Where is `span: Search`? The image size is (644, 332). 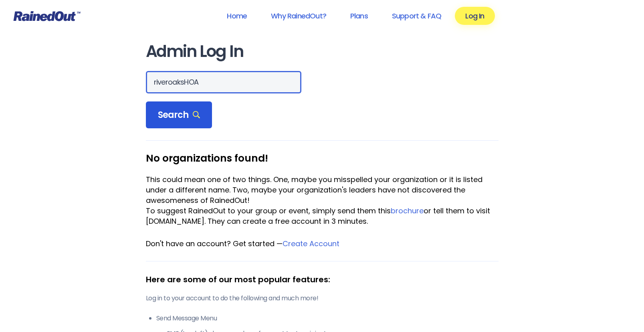
span: Search is located at coordinates (179, 115).